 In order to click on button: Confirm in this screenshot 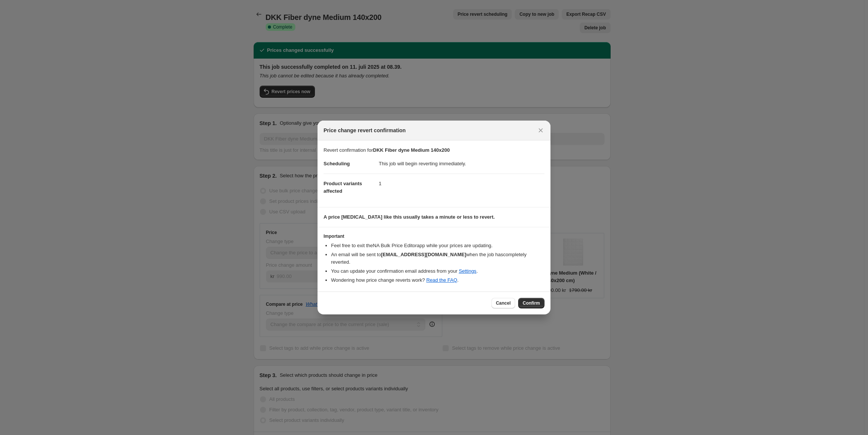, I will do `click(531, 303)`.